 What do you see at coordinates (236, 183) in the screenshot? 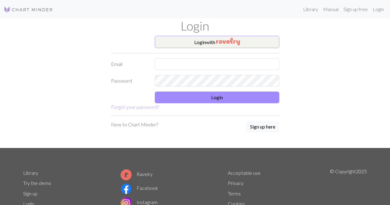
I see `a: Privacy` at bounding box center [236, 183].